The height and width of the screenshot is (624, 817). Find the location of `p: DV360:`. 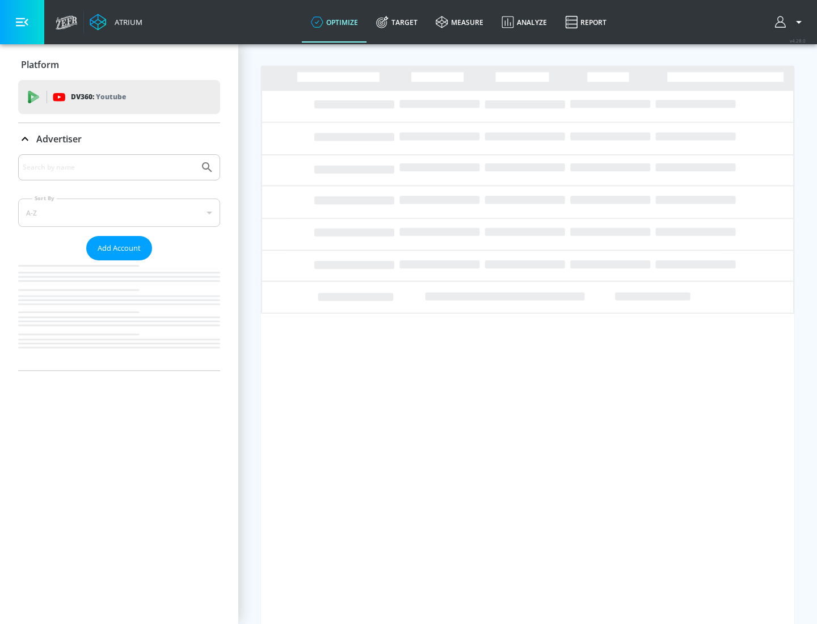

p: DV360: is located at coordinates (98, 97).